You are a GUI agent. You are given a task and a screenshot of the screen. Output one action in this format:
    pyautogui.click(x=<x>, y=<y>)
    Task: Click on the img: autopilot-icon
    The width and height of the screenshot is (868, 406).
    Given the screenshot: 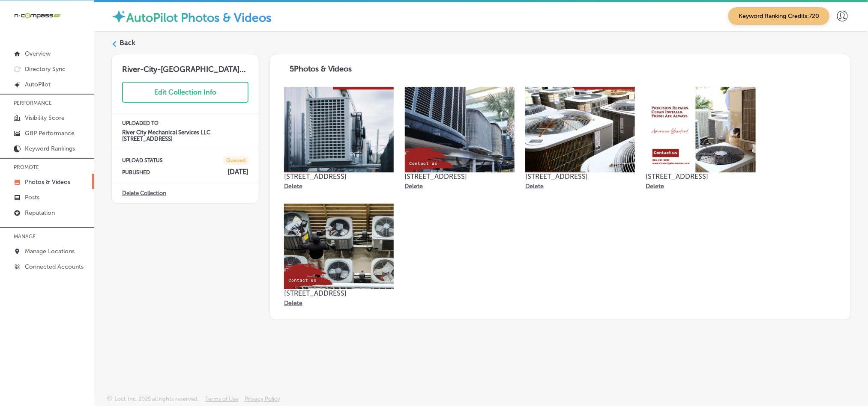 What is the action you would take?
    pyautogui.click(x=119, y=16)
    